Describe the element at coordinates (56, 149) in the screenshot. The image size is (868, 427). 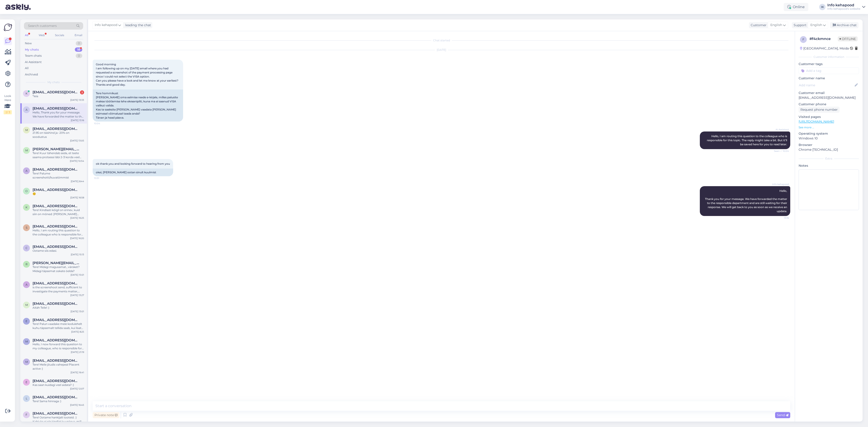
I see `span: maria.toniste@gmail.com` at that location.